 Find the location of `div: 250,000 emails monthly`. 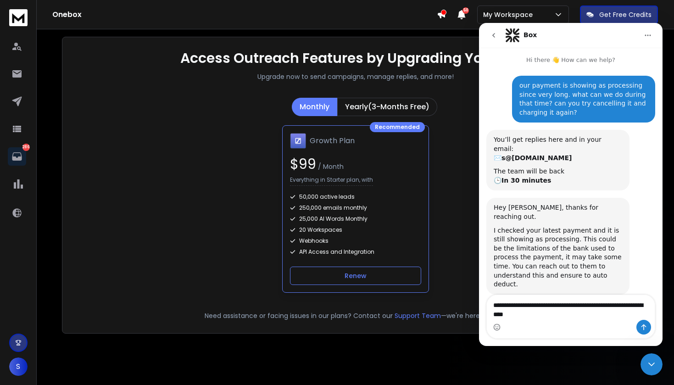

div: 250,000 emails monthly is located at coordinates (355, 208).